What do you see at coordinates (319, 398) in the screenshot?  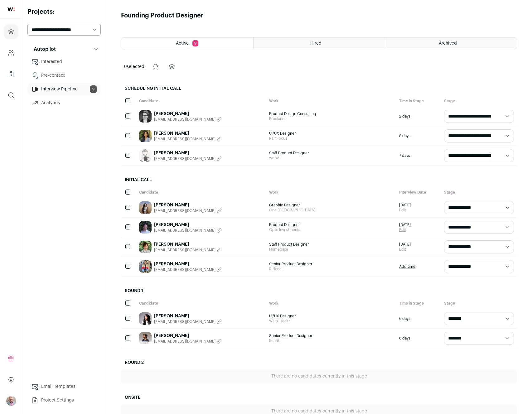 I see `h2: Onsite` at bounding box center [319, 398].